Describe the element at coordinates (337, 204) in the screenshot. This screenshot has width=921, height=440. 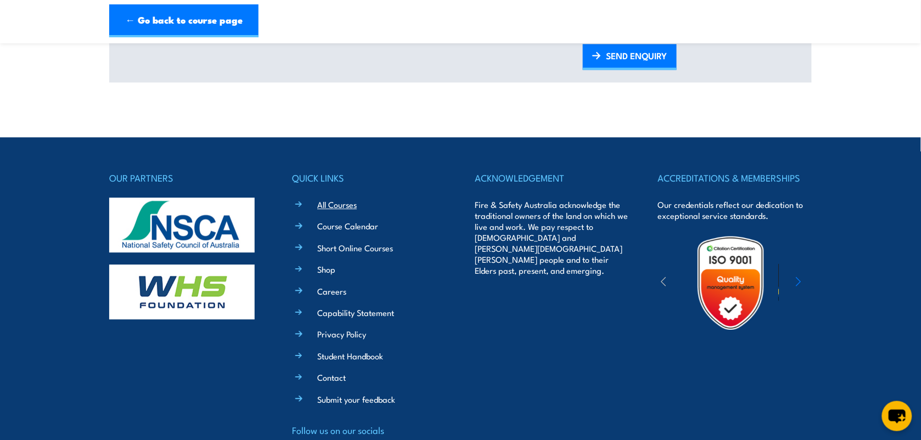
I see `a: All Courses` at that location.